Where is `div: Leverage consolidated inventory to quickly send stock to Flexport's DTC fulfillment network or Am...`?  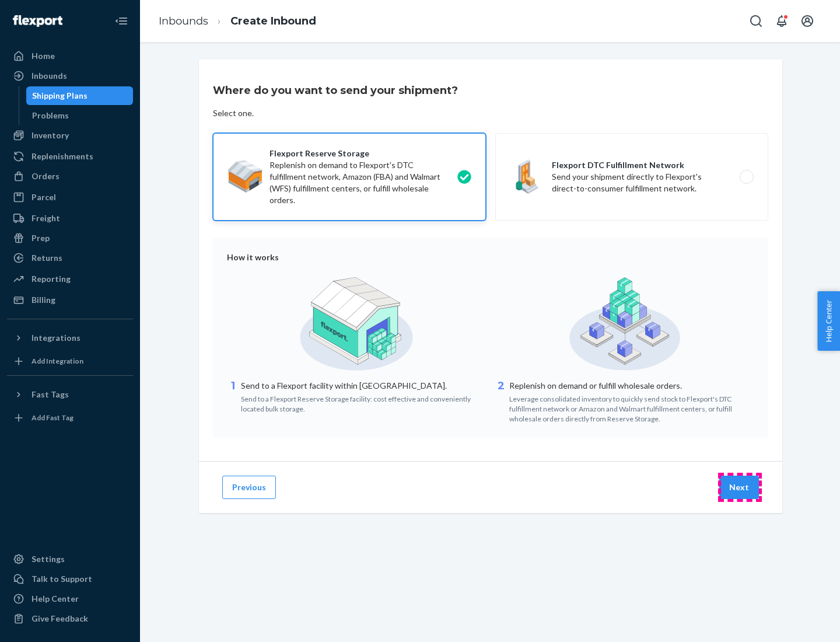 div: Leverage consolidated inventory to quickly send stock to Flexport's DTC fulfillment network or Am... is located at coordinates (632, 407).